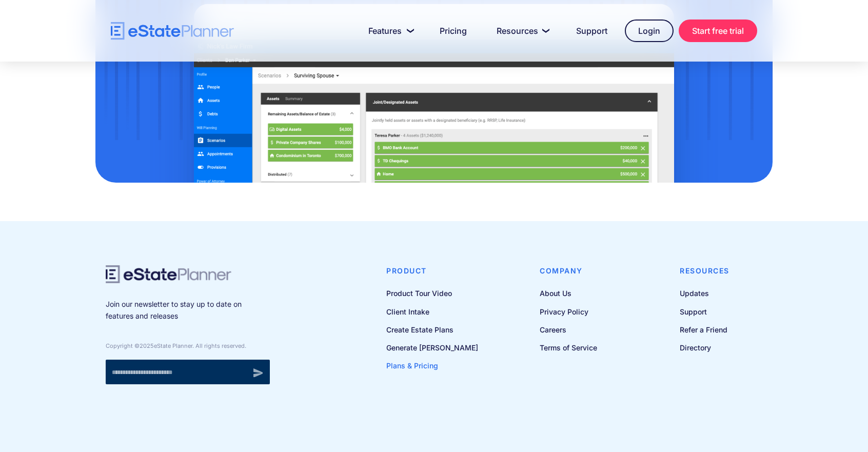  I want to click on h4: Company, so click(568, 271).